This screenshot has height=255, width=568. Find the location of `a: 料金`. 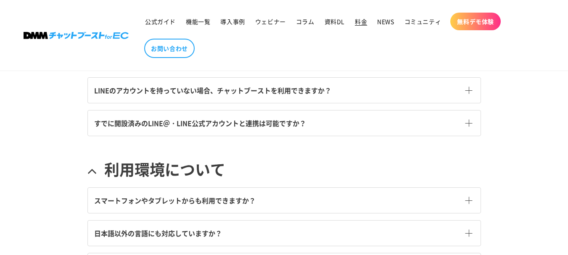

a: 料金 is located at coordinates (361, 21).